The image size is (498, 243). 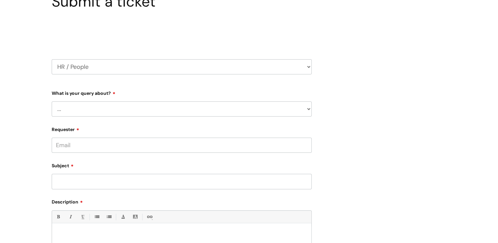 What do you see at coordinates (123, 217) in the screenshot?
I see `a: Font Color` at bounding box center [123, 217].